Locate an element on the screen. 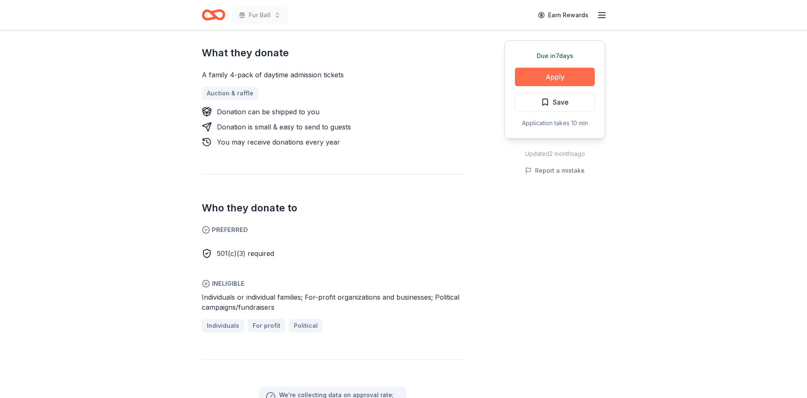 This screenshot has width=807, height=398. button: Fur Ball is located at coordinates (260, 15).